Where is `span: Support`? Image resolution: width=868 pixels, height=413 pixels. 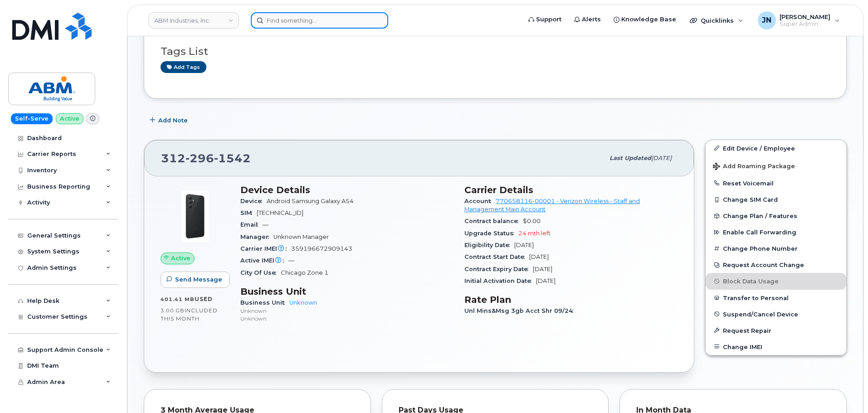
span: Support is located at coordinates (549, 20).